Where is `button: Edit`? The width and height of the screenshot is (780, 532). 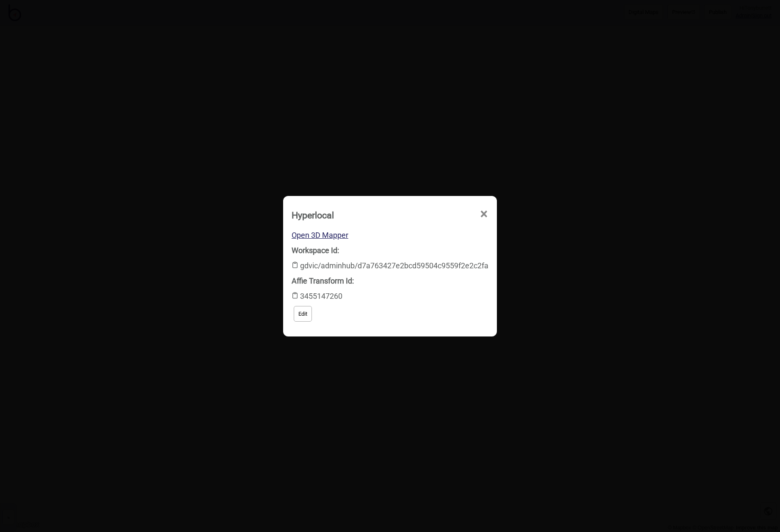
button: Edit is located at coordinates (302, 313).